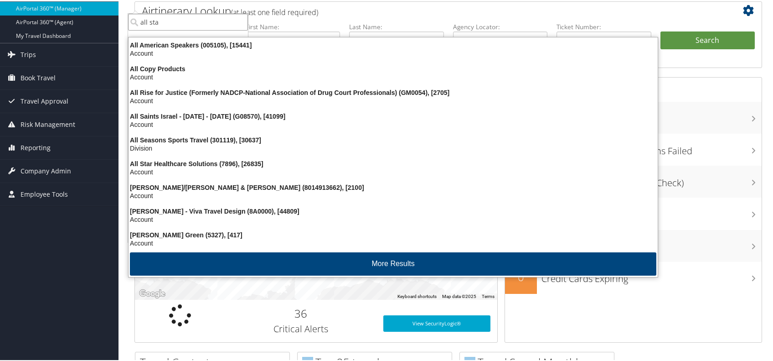 This screenshot has width=773, height=361. Describe the element at coordinates (393, 147) in the screenshot. I see `div: Division` at that location.